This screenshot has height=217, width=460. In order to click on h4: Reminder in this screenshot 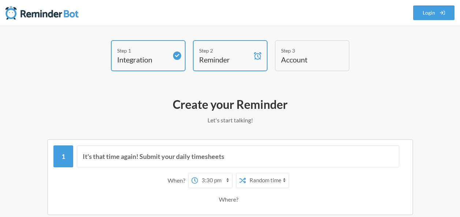, I will do `click(225, 60)`.